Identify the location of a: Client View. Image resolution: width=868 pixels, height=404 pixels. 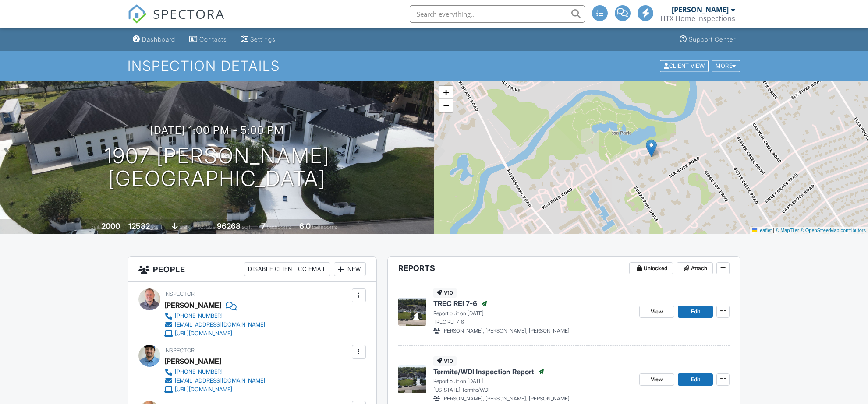
(685, 65).